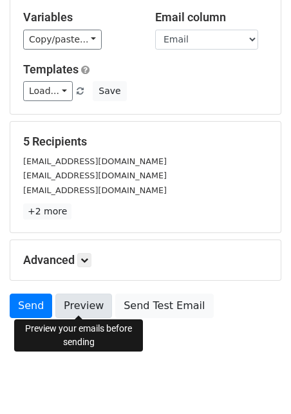 The width and height of the screenshot is (291, 414). Describe the element at coordinates (31, 306) in the screenshot. I see `a: Send` at that location.